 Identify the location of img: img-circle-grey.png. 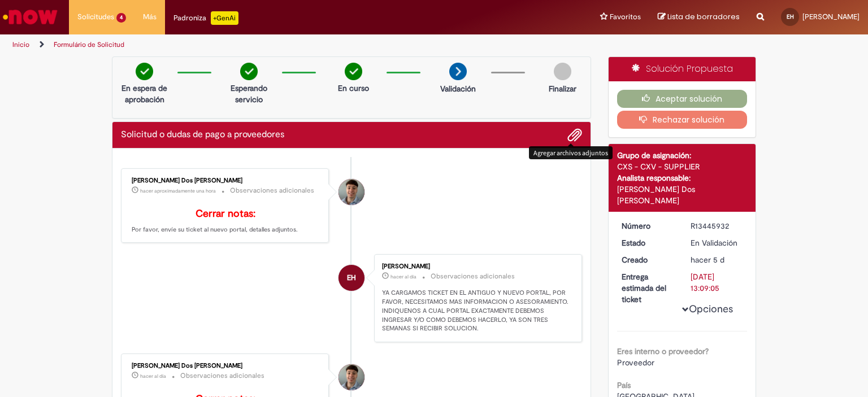
(562, 71).